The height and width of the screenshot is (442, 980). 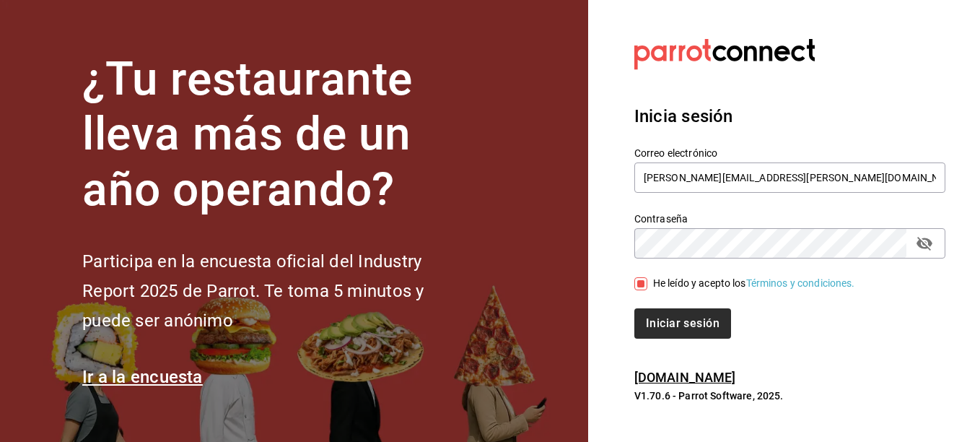 What do you see at coordinates (789, 396) in the screenshot?
I see `p: V1.70.6 - Parrot Software, 2025.` at bounding box center [789, 396].